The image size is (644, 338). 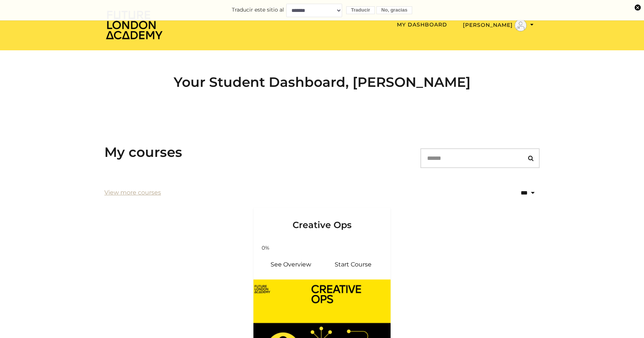 What do you see at coordinates (498, 26) in the screenshot?
I see `button: Toggle menu` at bounding box center [498, 26].